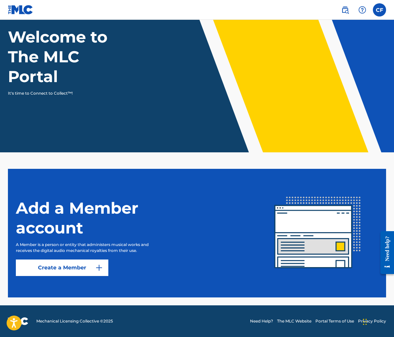 The height and width of the screenshot is (337, 394). Describe the element at coordinates (318, 233) in the screenshot. I see `img: img` at that location.